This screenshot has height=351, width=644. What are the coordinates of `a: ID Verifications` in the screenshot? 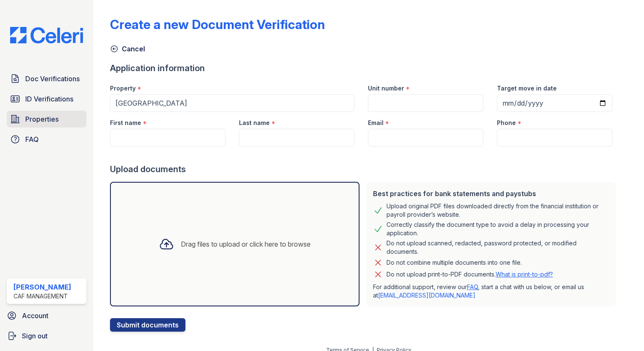 It's located at (47, 99).